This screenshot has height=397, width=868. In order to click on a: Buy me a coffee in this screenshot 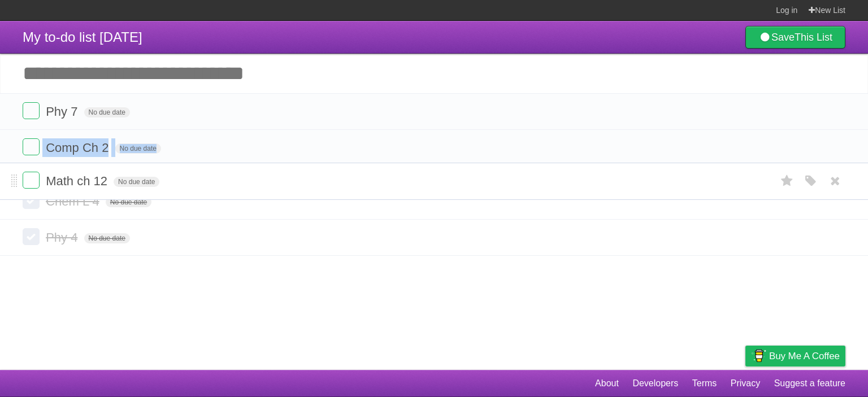, I will do `click(795, 356)`.